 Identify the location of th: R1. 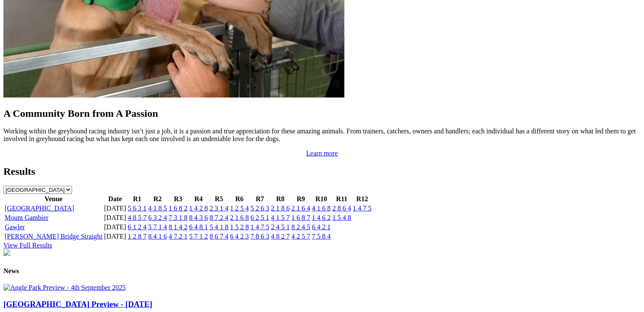
(137, 199).